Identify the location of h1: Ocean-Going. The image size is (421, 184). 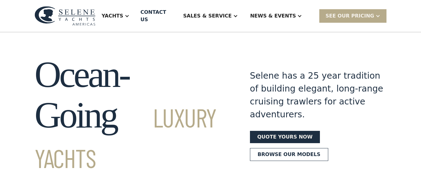
(131, 115).